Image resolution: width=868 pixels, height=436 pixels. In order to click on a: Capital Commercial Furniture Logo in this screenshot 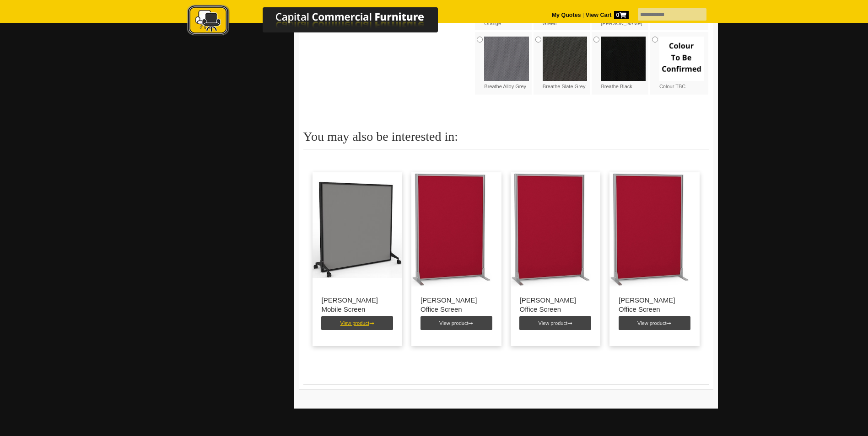, I will do `click(322, 22)`.